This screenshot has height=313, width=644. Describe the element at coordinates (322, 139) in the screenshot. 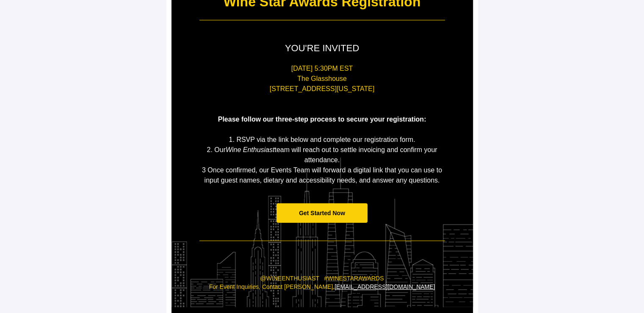

I see `span: 1. RSVP via the link below and complete our registration form.` at that location.